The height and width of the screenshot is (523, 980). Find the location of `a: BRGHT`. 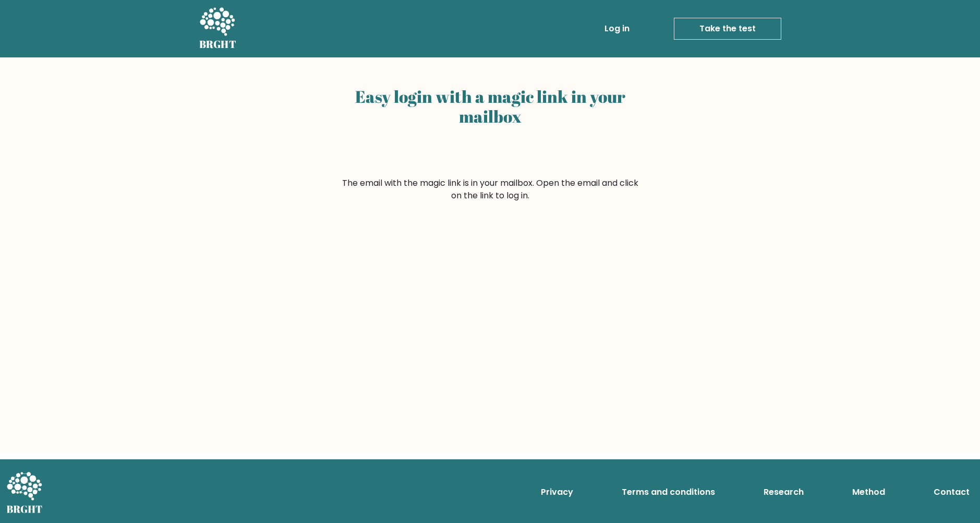

a: BRGHT is located at coordinates (218, 29).